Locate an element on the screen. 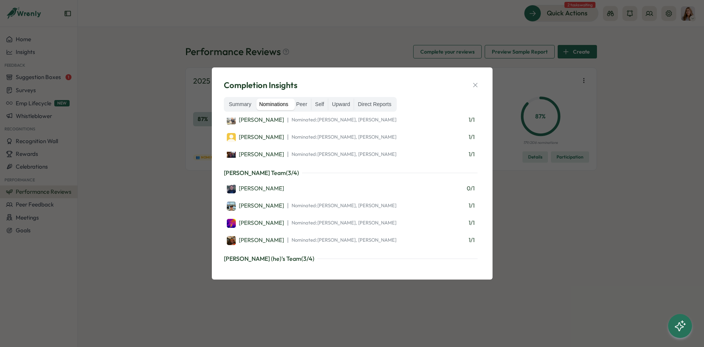 This screenshot has width=704, height=347. img: Nick Azpiroz is located at coordinates (231, 240).